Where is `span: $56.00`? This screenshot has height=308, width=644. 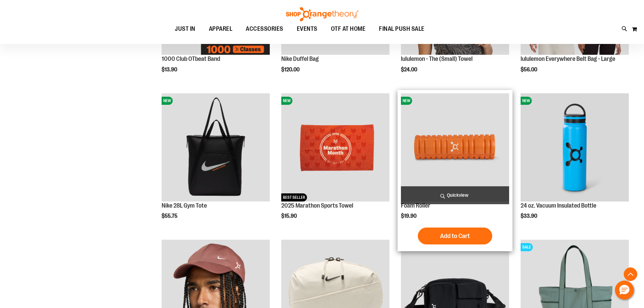 span: $56.00 is located at coordinates (529, 70).